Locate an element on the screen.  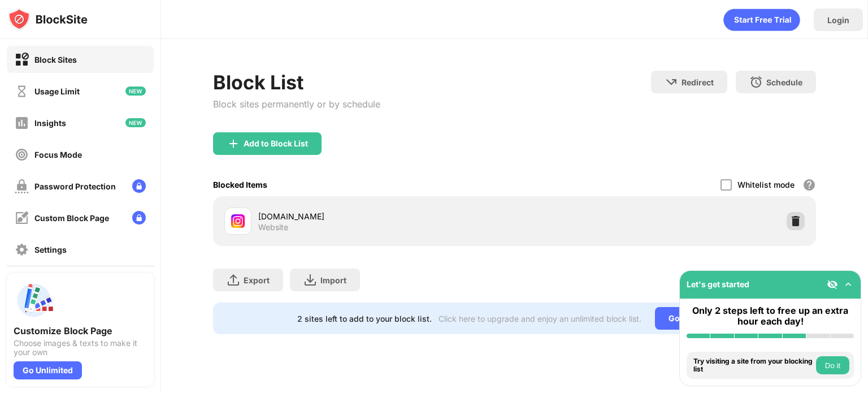
div: Customize Block Page is located at coordinates (80, 331).